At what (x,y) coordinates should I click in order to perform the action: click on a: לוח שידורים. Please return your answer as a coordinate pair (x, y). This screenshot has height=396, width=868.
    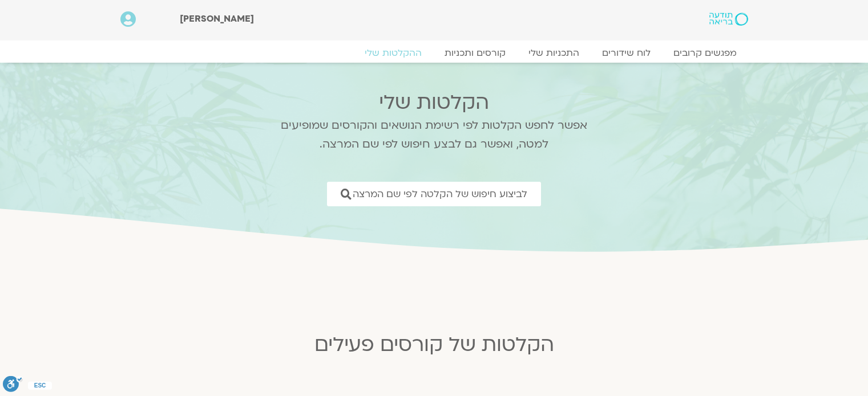
    Looking at the image, I should click on (626, 53).